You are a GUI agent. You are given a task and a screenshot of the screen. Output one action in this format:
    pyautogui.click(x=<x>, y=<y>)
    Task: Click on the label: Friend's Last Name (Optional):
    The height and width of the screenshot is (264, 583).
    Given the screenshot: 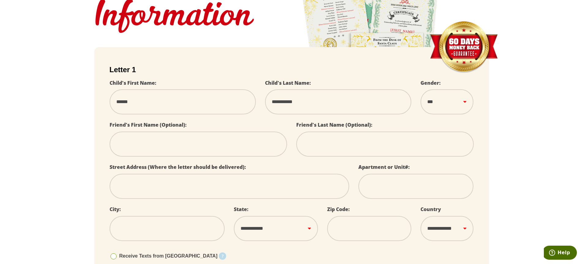 What is the action you would take?
    pyautogui.click(x=334, y=125)
    